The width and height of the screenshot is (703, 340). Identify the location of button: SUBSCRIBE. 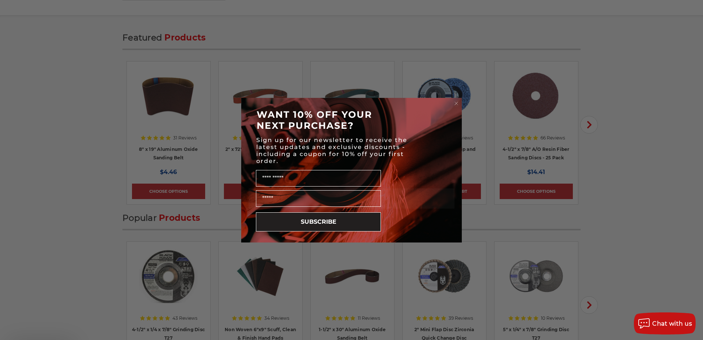
(318, 222).